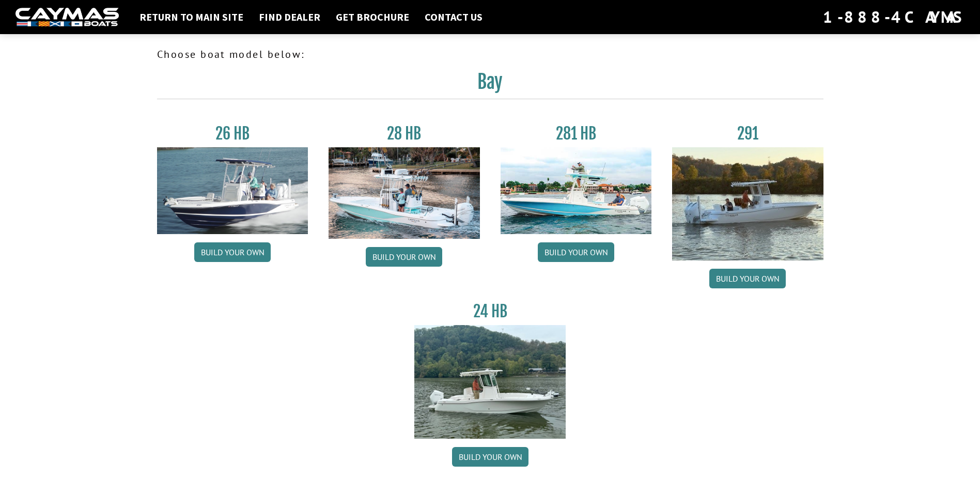  What do you see at coordinates (191, 17) in the screenshot?
I see `a: Return to main site` at bounding box center [191, 17].